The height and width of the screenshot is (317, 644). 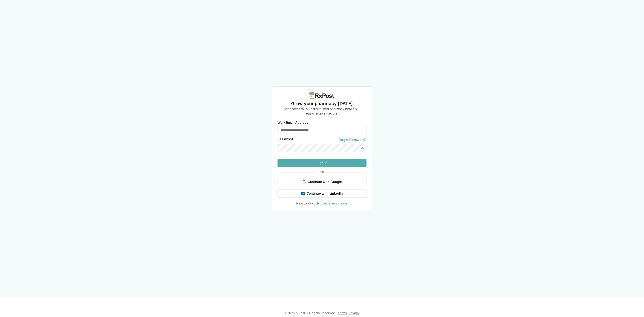 What do you see at coordinates (352, 140) in the screenshot?
I see `a: Forgot Password?` at bounding box center [352, 140].